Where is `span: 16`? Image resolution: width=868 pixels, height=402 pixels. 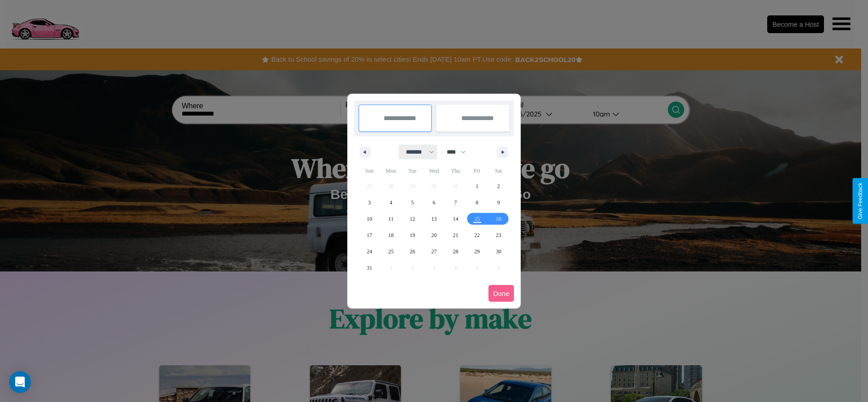 span: 16 is located at coordinates (499, 219).